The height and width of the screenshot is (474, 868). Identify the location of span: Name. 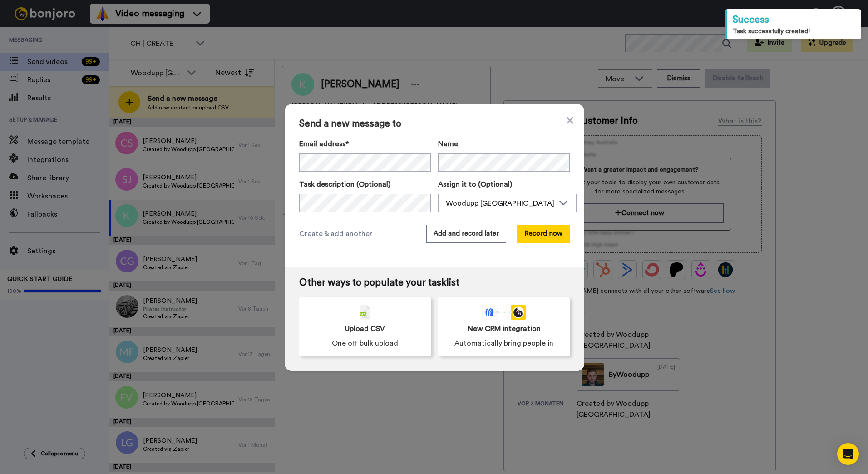
(448, 144).